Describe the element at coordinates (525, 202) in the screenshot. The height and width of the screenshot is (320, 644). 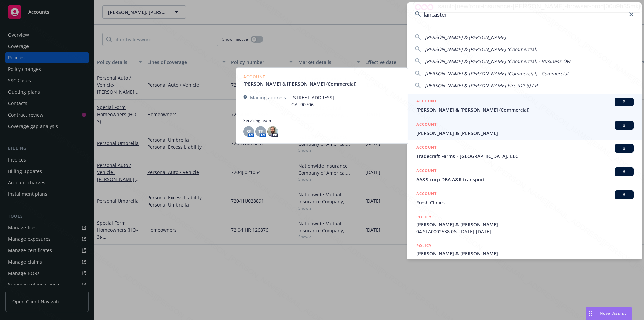
I see `span: Fresh Clinics` at that location.